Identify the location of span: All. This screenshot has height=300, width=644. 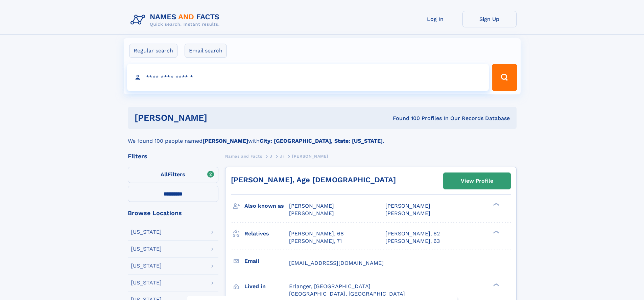
(164, 174).